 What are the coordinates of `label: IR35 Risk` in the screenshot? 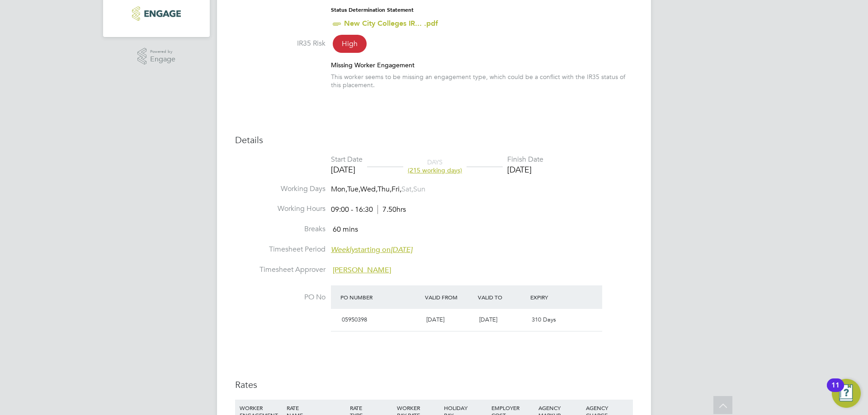 It's located at (280, 43).